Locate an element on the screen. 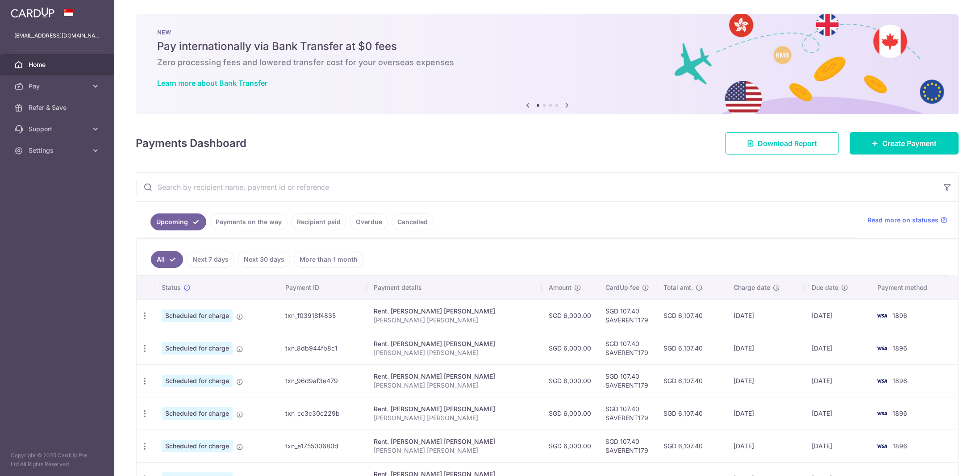 The height and width of the screenshot is (476, 980). p: NEW is located at coordinates (547, 32).